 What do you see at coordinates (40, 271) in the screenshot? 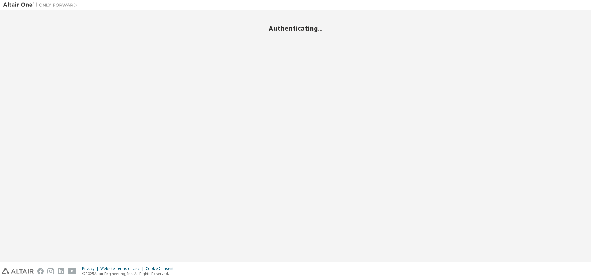
I see `img: facebook.svg` at bounding box center [40, 271].